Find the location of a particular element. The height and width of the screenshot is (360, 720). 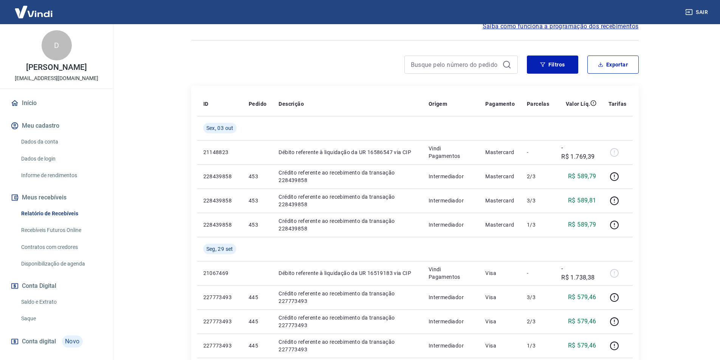

p: Valor Líq. is located at coordinates (578, 104).